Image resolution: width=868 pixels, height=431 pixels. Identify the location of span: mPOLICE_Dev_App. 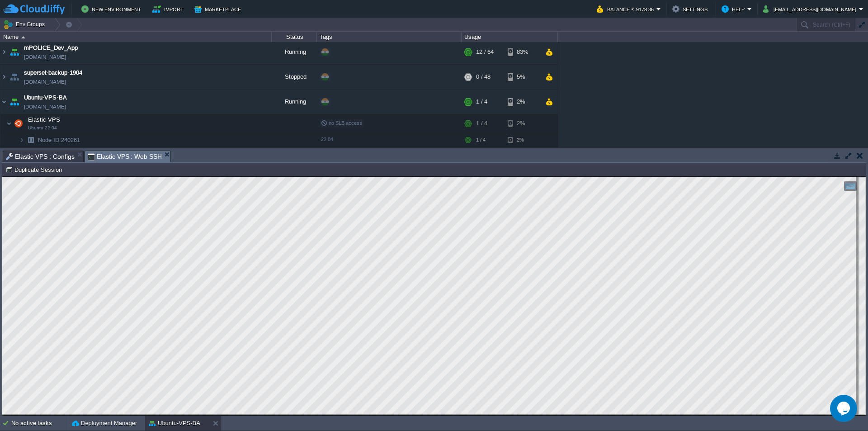
(51, 48).